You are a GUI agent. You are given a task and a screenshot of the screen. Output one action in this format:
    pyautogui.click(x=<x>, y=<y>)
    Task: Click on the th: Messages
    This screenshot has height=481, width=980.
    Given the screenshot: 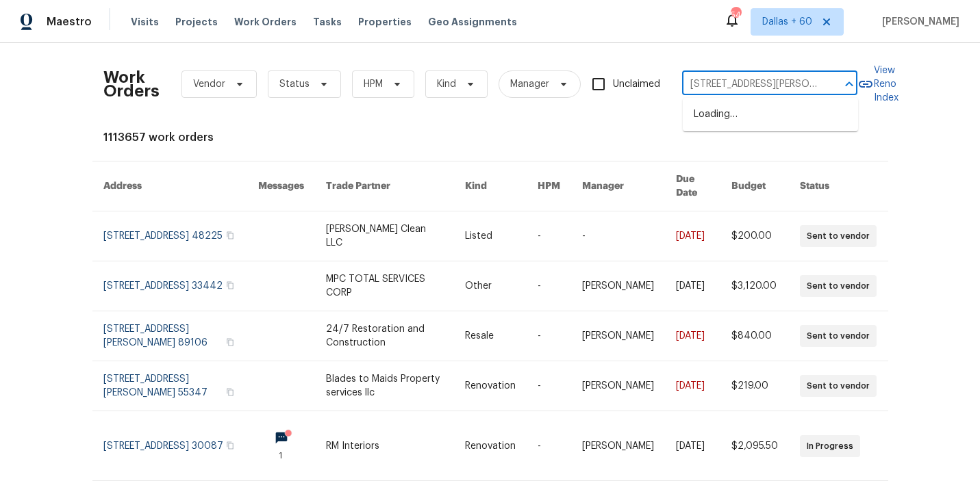 What is the action you would take?
    pyautogui.click(x=280, y=186)
    